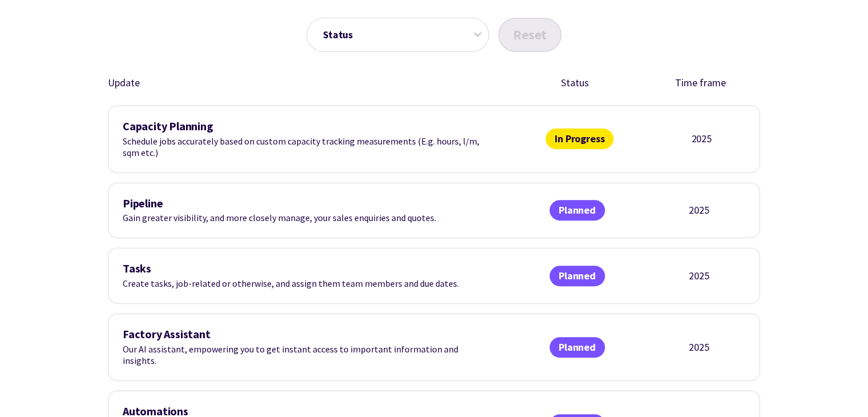  Describe the element at coordinates (530, 35) in the screenshot. I see `button: Reset` at that location.